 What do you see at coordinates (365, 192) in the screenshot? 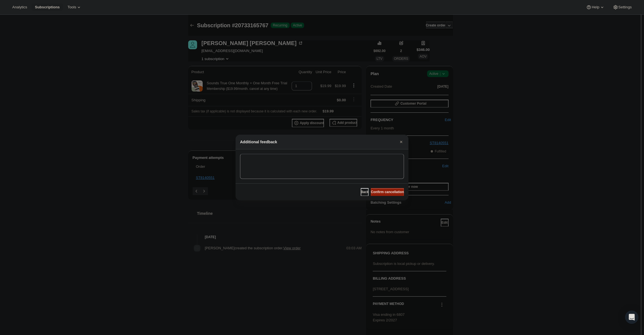
I see `span: Back` at bounding box center [365, 192].